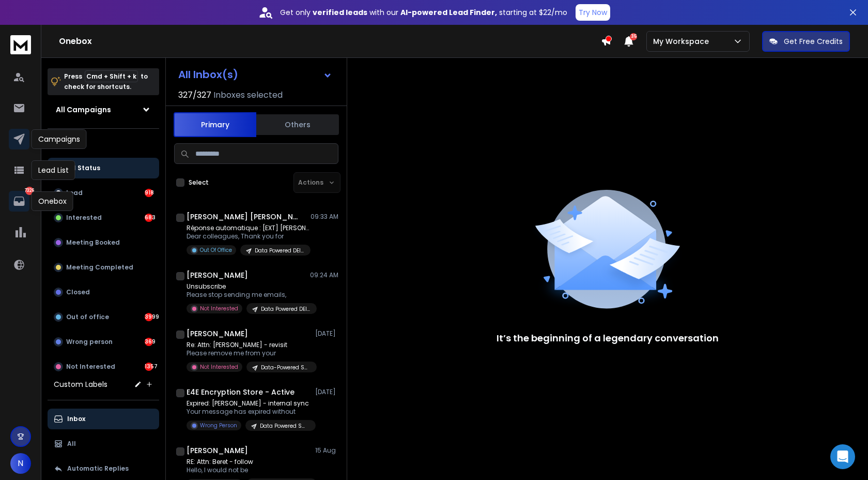  I want to click on button: Others, so click(298, 124).